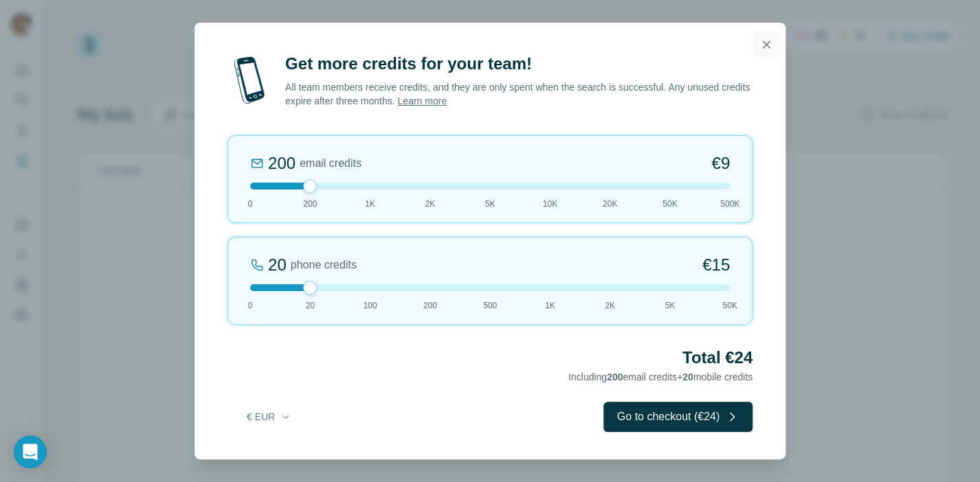  Describe the element at coordinates (677, 417) in the screenshot. I see `button: Go to checkout (€24)` at that location.